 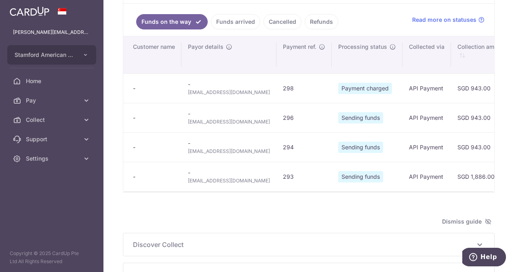 I want to click on td: SGD 1,886.00, so click(x=481, y=177).